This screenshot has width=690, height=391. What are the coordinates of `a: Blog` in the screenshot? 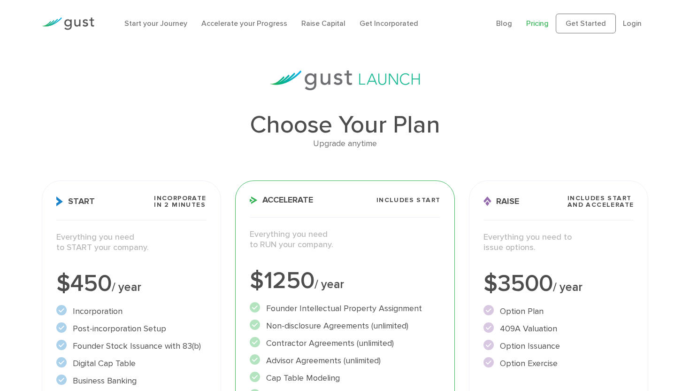 It's located at (504, 23).